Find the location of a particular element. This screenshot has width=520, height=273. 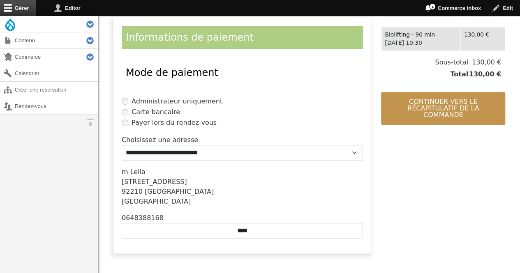

span: 1 is located at coordinates (433, 7).